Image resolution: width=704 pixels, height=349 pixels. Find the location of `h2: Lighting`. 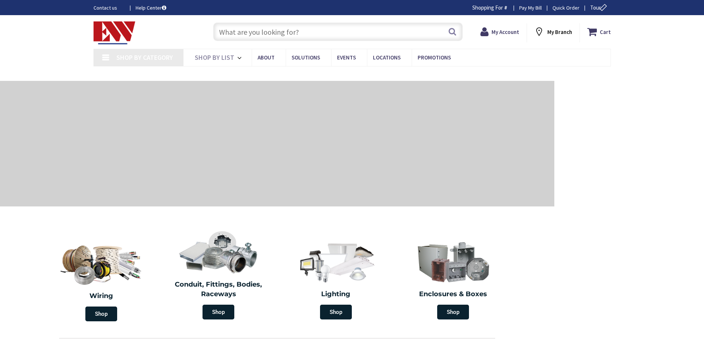

h2: Lighting is located at coordinates (336, 295).